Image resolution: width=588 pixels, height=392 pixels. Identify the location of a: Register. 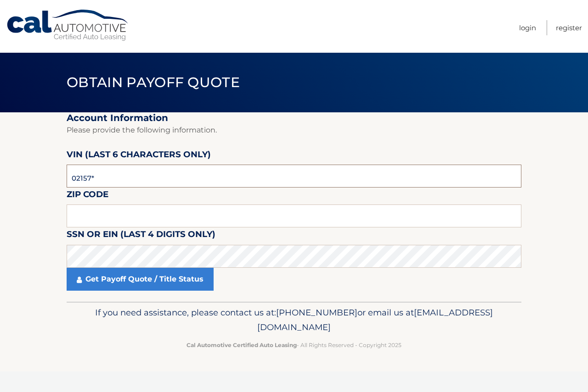
(569, 27).